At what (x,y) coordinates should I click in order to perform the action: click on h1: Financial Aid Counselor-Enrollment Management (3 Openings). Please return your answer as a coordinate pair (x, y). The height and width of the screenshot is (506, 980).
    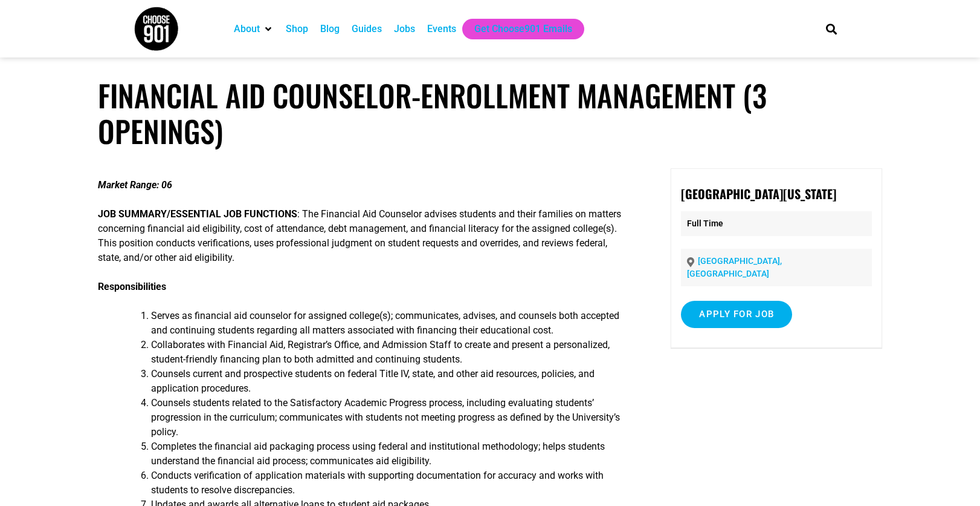
    Looking at the image, I should click on (490, 113).